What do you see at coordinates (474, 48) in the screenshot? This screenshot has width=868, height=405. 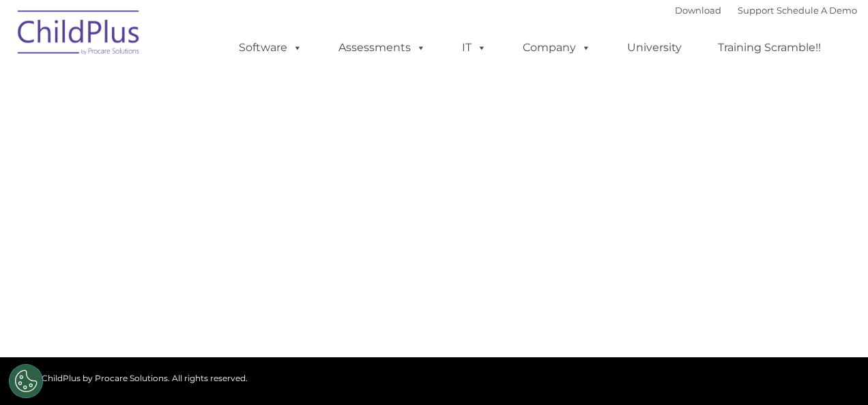 I see `a: IT` at bounding box center [474, 48].